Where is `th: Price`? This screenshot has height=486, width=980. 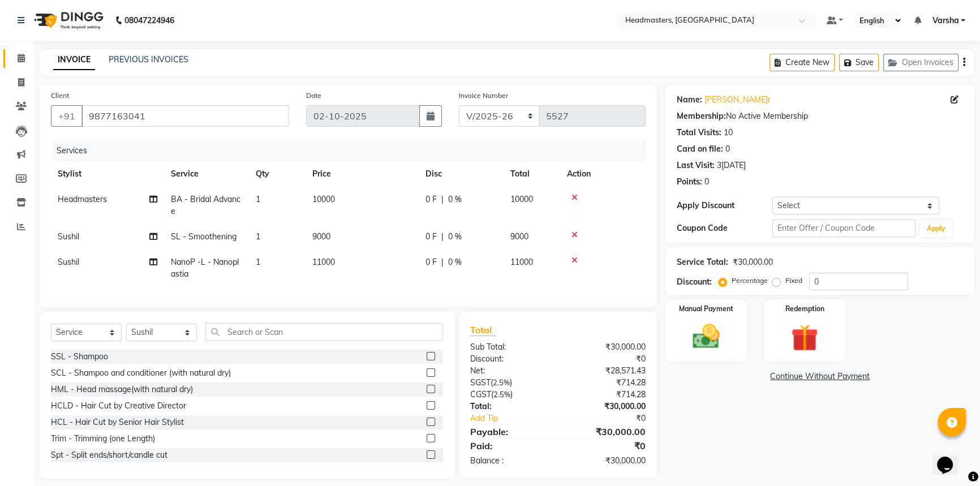 th: Price is located at coordinates (363, 174).